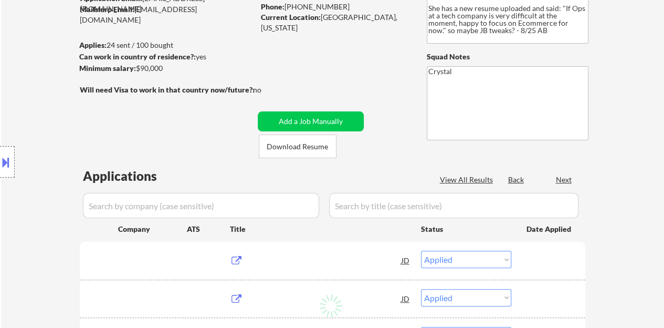 This screenshot has height=328, width=664. Describe the element at coordinates (291, 17) in the screenshot. I see `strong: Current Location:` at that location.